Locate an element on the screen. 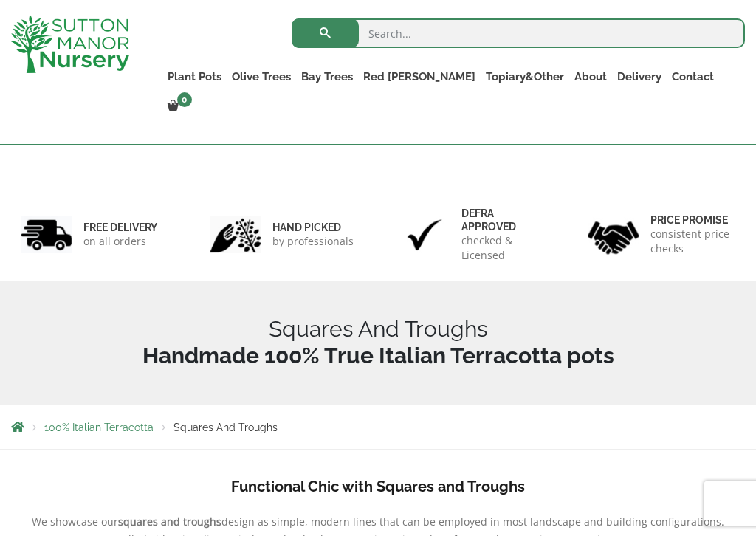 The height and width of the screenshot is (536, 756). p: on all orders is located at coordinates (120, 241).